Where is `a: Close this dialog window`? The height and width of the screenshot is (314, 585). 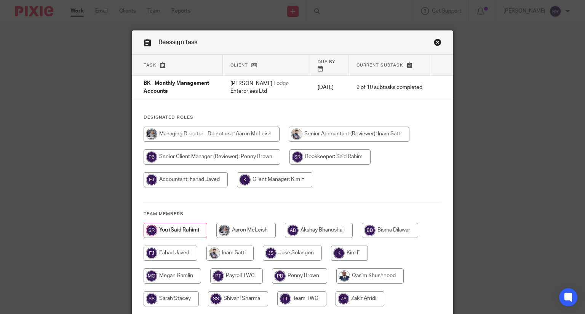 a: Close this dialog window is located at coordinates (437, 43).